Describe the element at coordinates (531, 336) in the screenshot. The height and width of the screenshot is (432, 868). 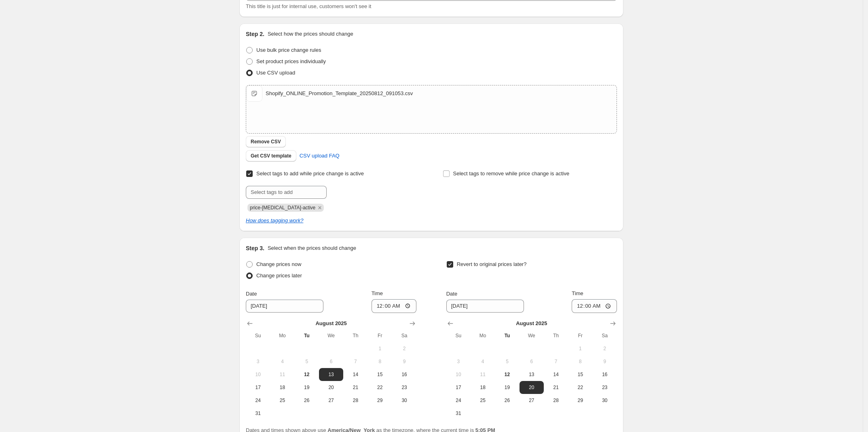
I see `th: Wednesday` at that location.